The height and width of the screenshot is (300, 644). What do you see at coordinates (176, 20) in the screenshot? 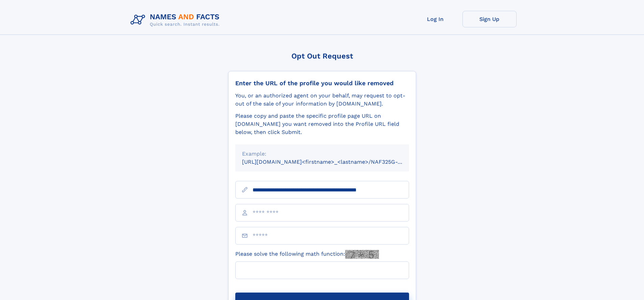
I see `img: Logo Names and Facts` at bounding box center [176, 20].